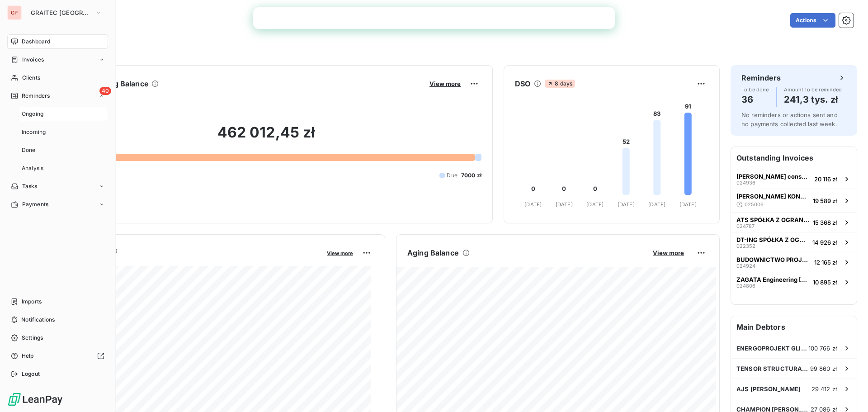 The height and width of the screenshot is (412, 868). I want to click on span: 14 926 zł, so click(825, 242).